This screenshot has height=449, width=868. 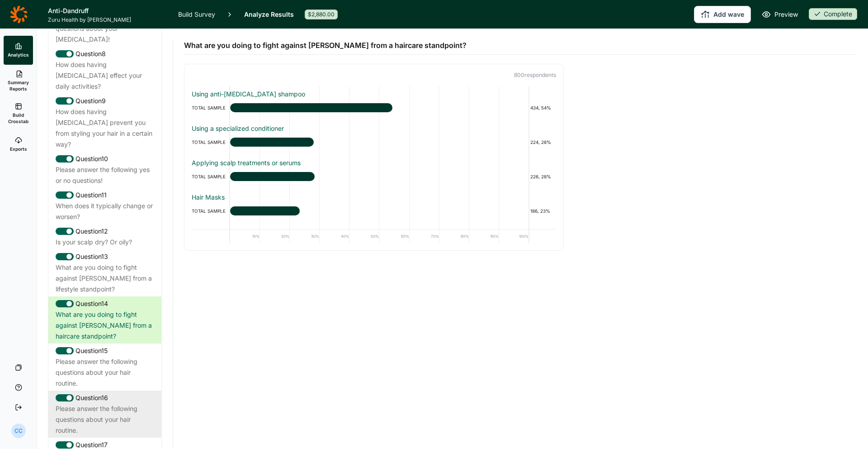 What do you see at coordinates (105, 101) in the screenshot?
I see `div: Question 9` at bounding box center [105, 101].